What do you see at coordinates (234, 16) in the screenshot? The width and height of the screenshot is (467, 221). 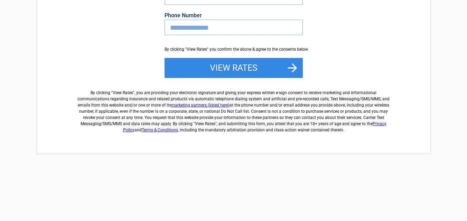 I see `label: Phone Number` at bounding box center [234, 16].